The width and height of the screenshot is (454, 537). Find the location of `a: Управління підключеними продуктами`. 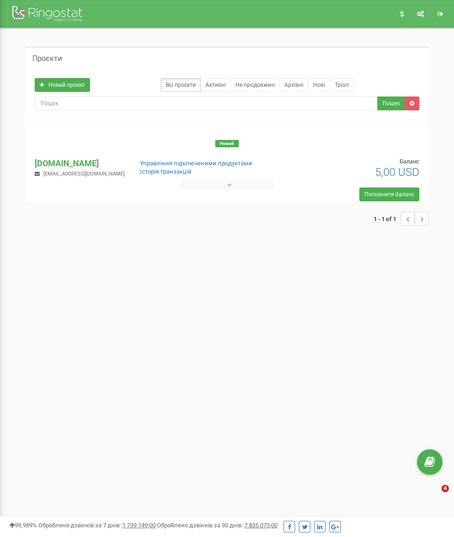

a: Управління підключеними продуктами is located at coordinates (196, 163).